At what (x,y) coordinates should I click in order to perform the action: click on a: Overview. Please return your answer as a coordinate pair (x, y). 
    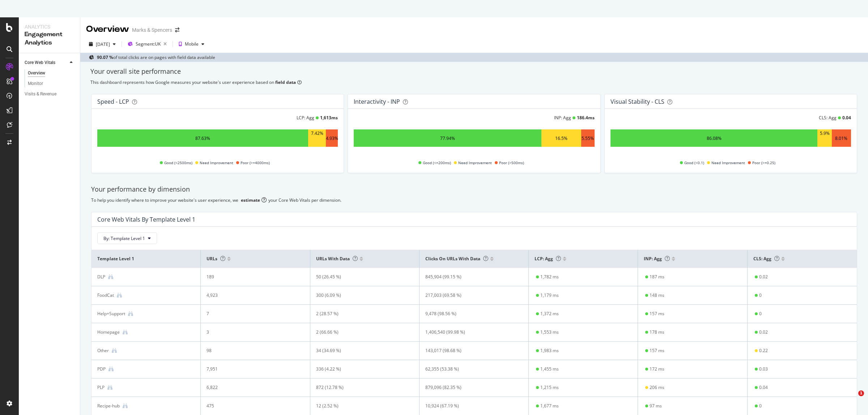
    Looking at the image, I should click on (51, 73).